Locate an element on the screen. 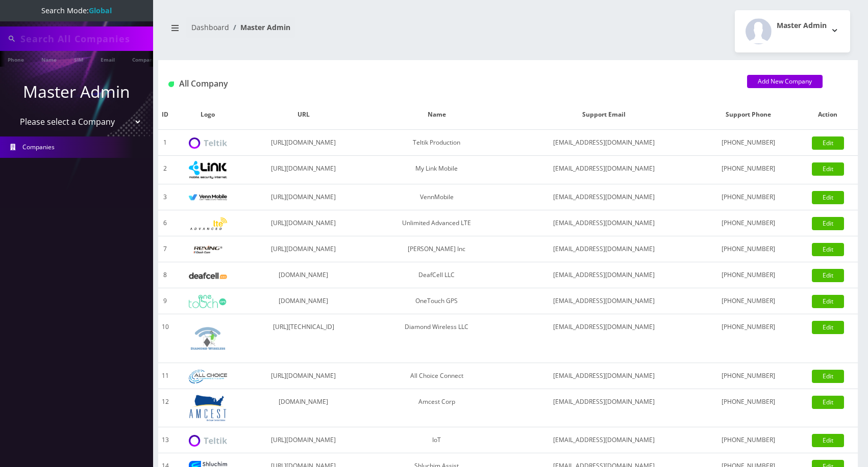 The height and width of the screenshot is (467, 868). td: 1 is located at coordinates (165, 143).